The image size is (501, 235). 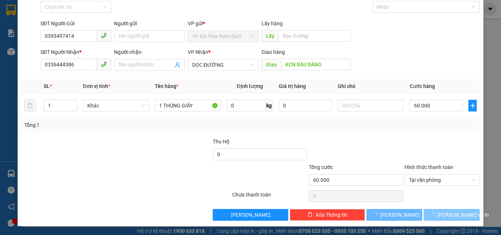 What do you see at coordinates (442, 180) in the screenshot?
I see `span: Tại văn phòng` at bounding box center [442, 180].